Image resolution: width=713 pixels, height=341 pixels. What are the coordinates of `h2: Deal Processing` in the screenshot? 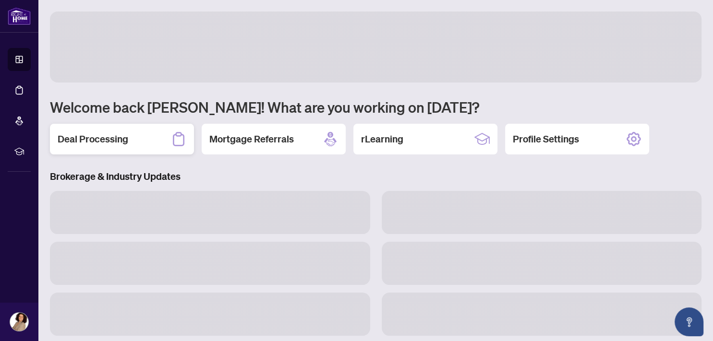 It's located at (93, 139).